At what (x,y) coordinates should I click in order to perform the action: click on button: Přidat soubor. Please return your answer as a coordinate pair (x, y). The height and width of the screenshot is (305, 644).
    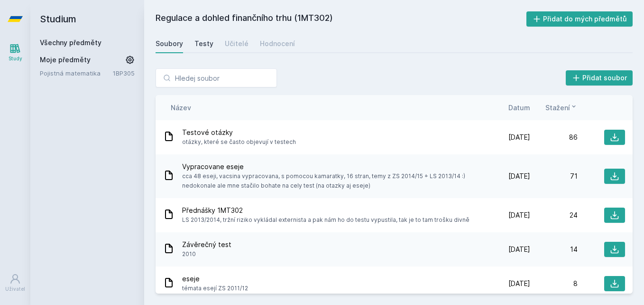
    Looking at the image, I should click on (599, 78).